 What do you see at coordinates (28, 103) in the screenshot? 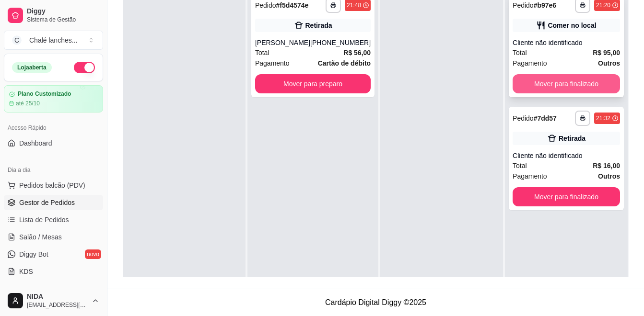
I see `article: até 25/10` at bounding box center [28, 103].